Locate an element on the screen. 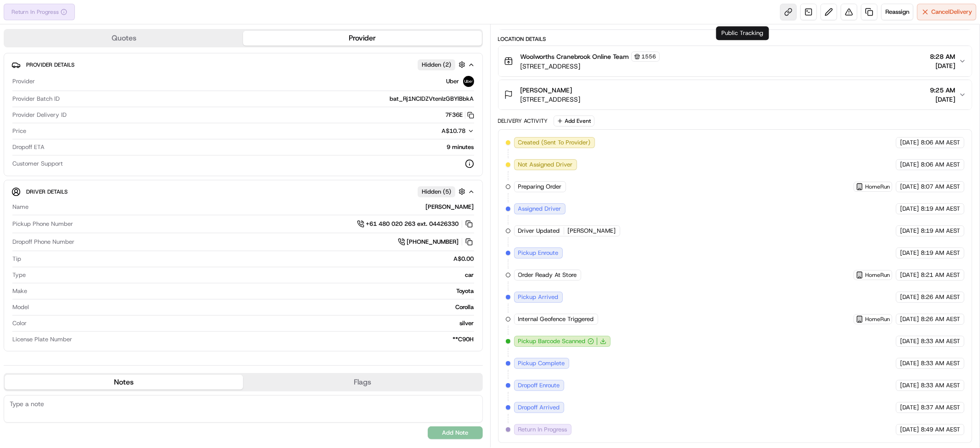 This screenshot has height=448, width=980. span: Price is located at coordinates (20, 131).